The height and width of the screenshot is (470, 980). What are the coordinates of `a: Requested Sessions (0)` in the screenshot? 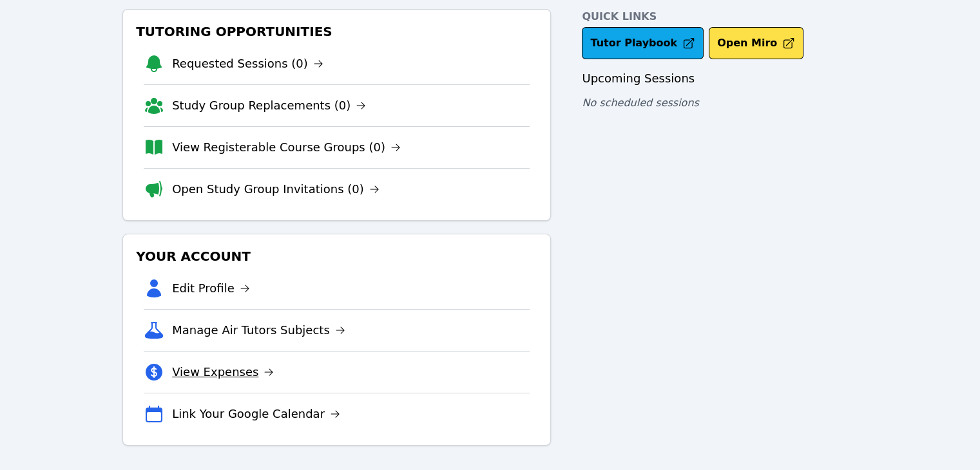 It's located at (248, 64).